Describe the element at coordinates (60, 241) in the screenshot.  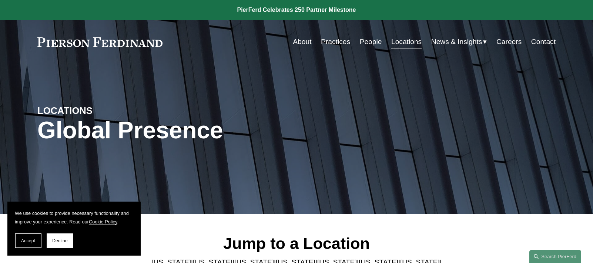
I see `span: Decline` at that location.